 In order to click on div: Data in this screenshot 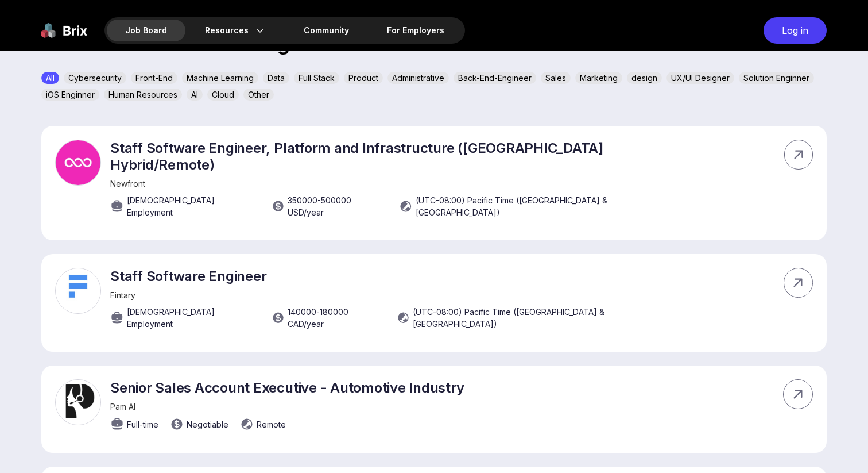, I will do `click(276, 78)`.